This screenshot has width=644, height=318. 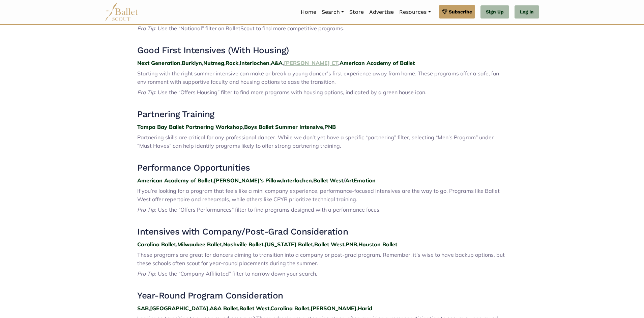 I want to click on a: Milwaukee Ballet, so click(x=200, y=245).